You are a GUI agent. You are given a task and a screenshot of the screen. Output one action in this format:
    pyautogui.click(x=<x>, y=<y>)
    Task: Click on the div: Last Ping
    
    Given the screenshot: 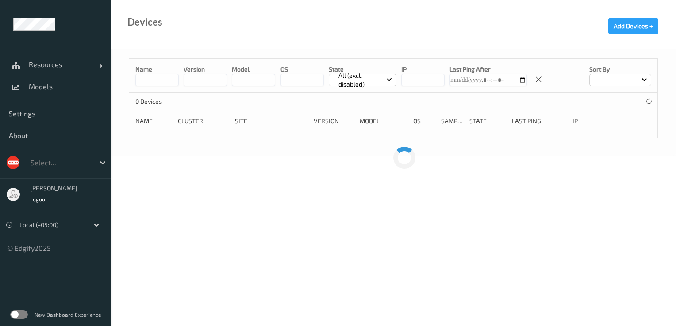 What is the action you would take?
    pyautogui.click(x=539, y=121)
    